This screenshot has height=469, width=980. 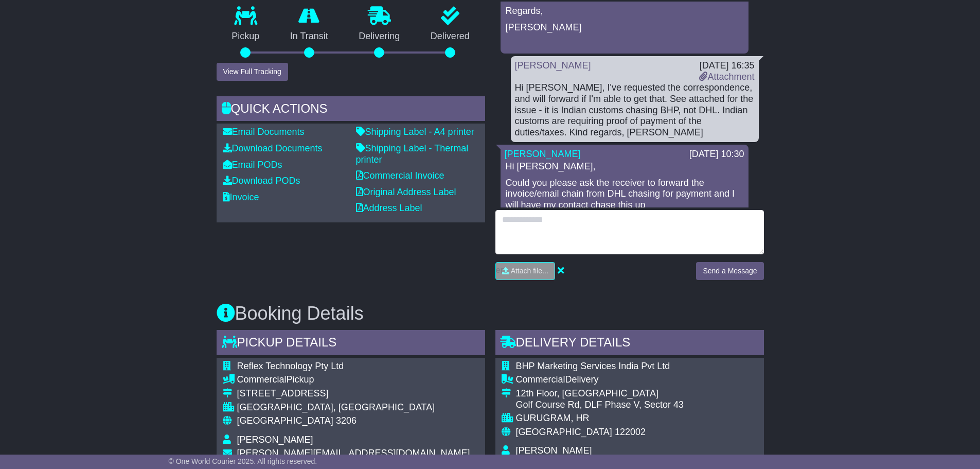 I want to click on div: Pickup Details, so click(x=351, y=344).